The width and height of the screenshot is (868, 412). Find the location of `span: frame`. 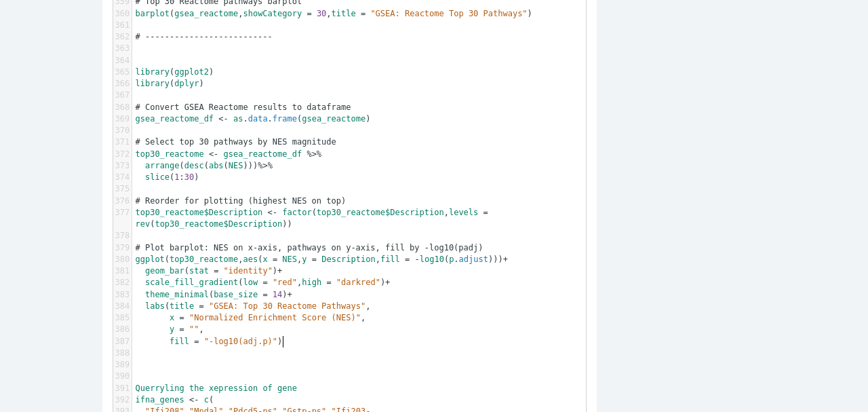

span: frame is located at coordinates (285, 119).